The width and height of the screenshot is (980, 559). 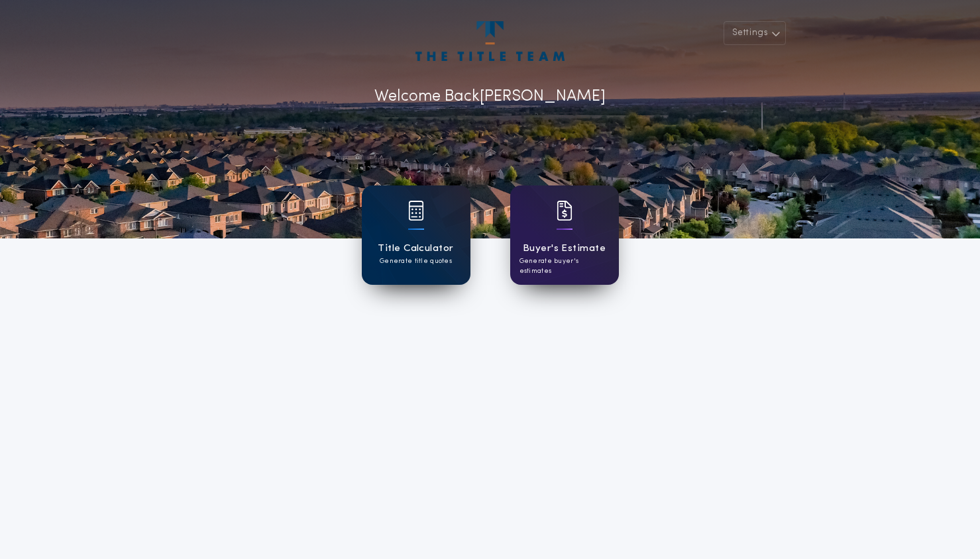 I want to click on p: Generate title quotes, so click(x=415, y=261).